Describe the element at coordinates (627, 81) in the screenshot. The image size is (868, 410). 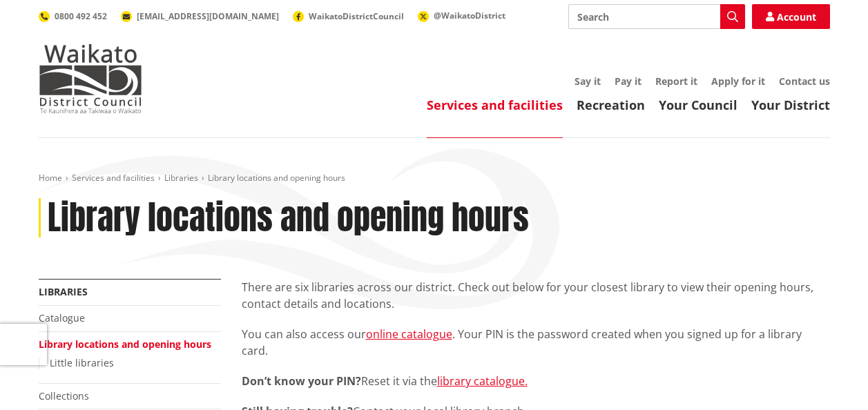
I see `a: Pay it` at that location.